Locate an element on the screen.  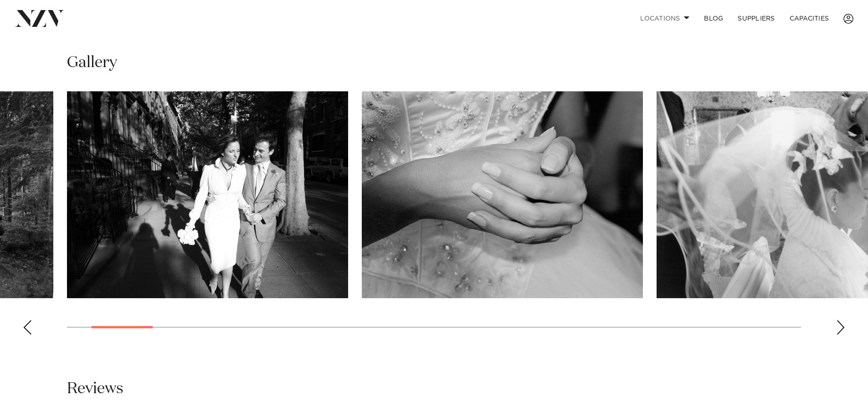
swiper-slide: 2 / 30 is located at coordinates (208, 195).